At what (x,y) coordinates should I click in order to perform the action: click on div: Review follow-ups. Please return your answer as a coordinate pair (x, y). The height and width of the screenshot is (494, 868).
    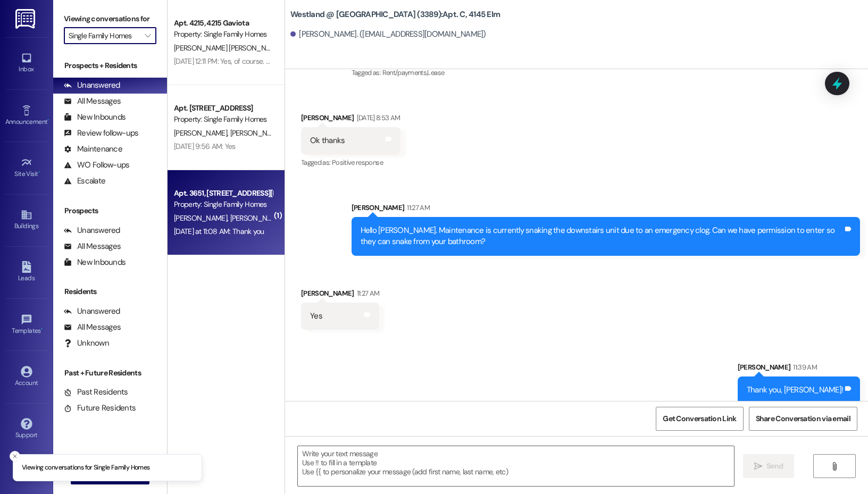
    Looking at the image, I should click on (101, 133).